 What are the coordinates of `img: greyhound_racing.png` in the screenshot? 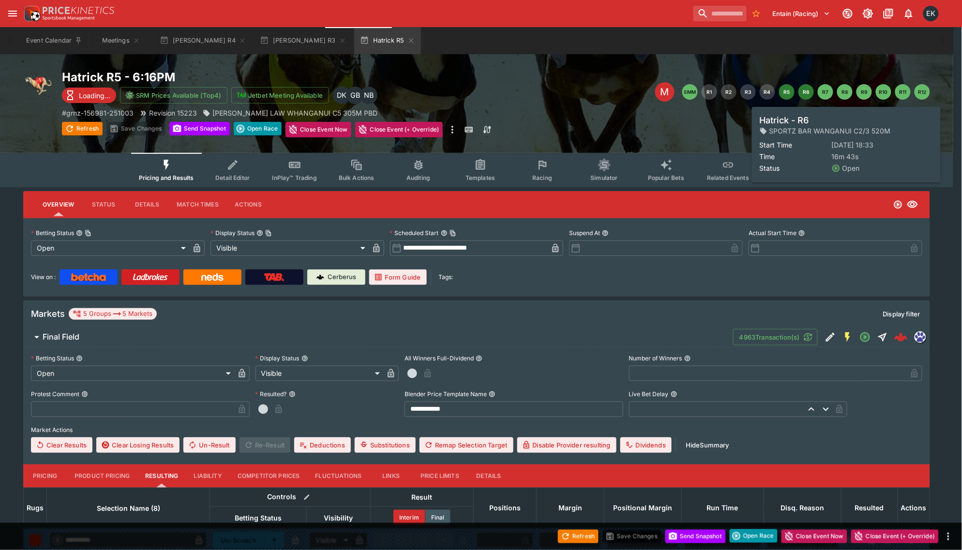 It's located at (39, 85).